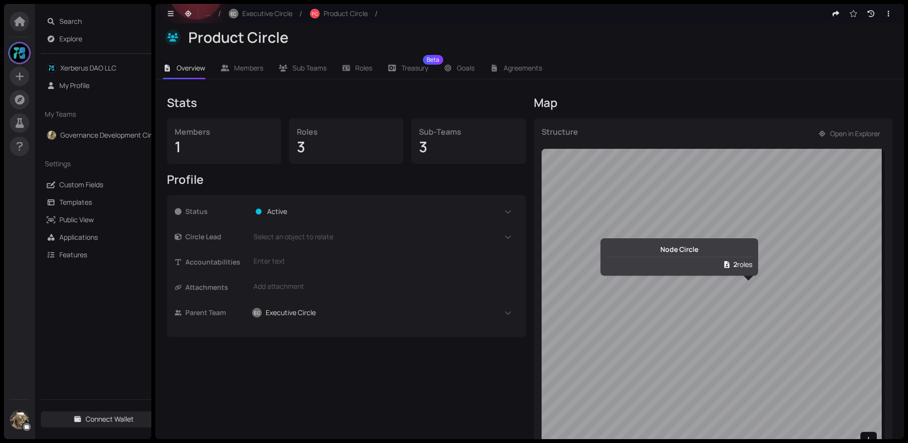 This screenshot has width=908, height=443. Describe the element at coordinates (217, 212) in the screenshot. I see `span: Status` at that location.